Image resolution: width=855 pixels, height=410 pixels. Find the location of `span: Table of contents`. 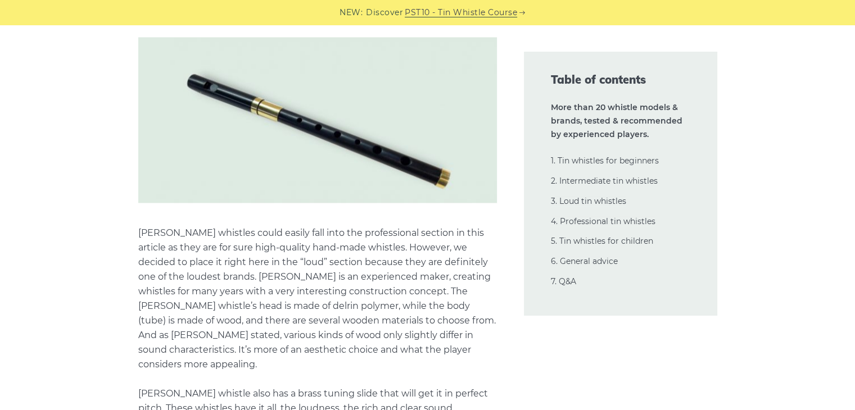

span: Table of contents is located at coordinates (620, 80).